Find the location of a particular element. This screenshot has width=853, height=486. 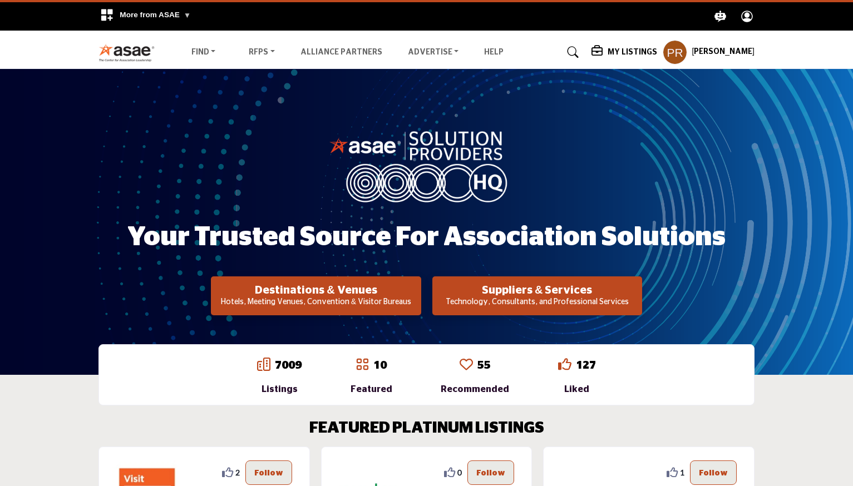

button: Destinations & Venues Hotels, Meeting Venues, Convention & Visitor Bureaus is located at coordinates (316, 296).